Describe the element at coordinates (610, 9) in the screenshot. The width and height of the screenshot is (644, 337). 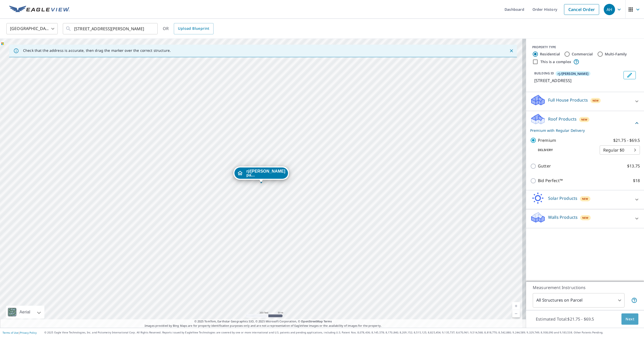
I see `div: AH` at that location.